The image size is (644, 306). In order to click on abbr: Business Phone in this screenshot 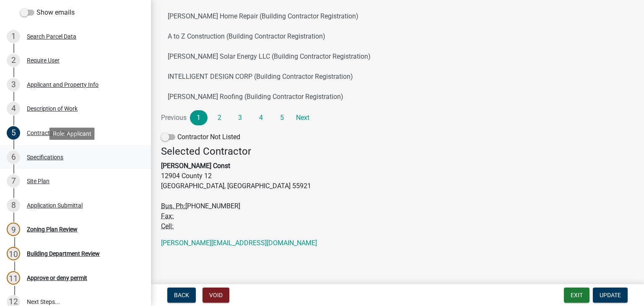, I will do `click(173, 206)`.